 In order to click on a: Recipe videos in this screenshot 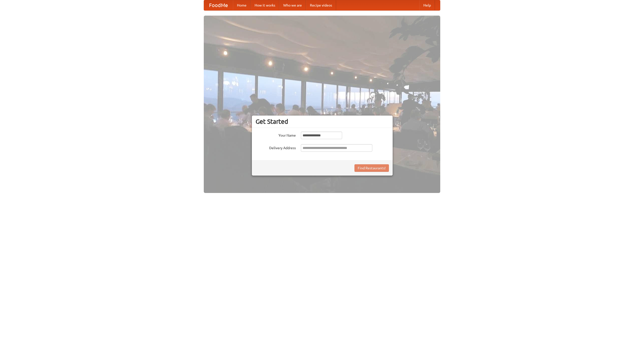, I will do `click(321, 5)`.